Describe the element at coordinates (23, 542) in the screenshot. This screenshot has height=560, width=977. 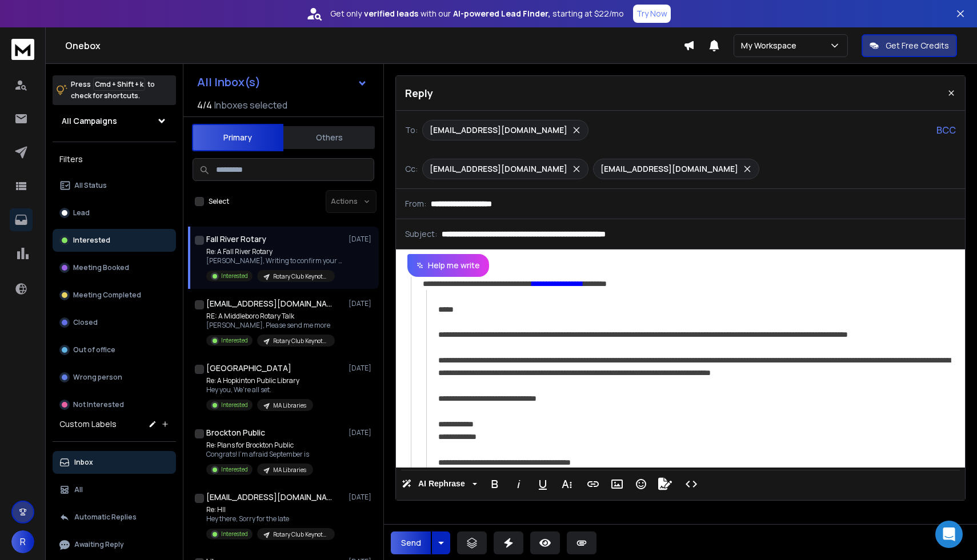
I see `span: R` at that location.